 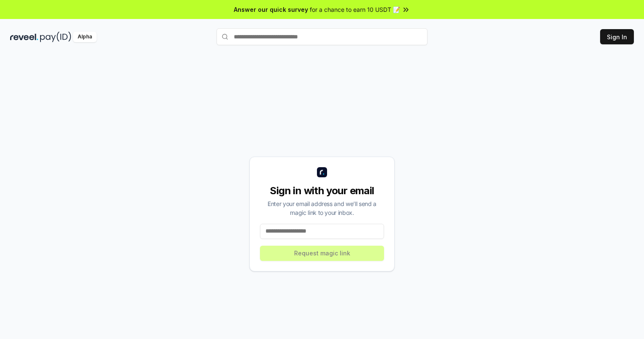 I want to click on img: logo_small, so click(x=322, y=172).